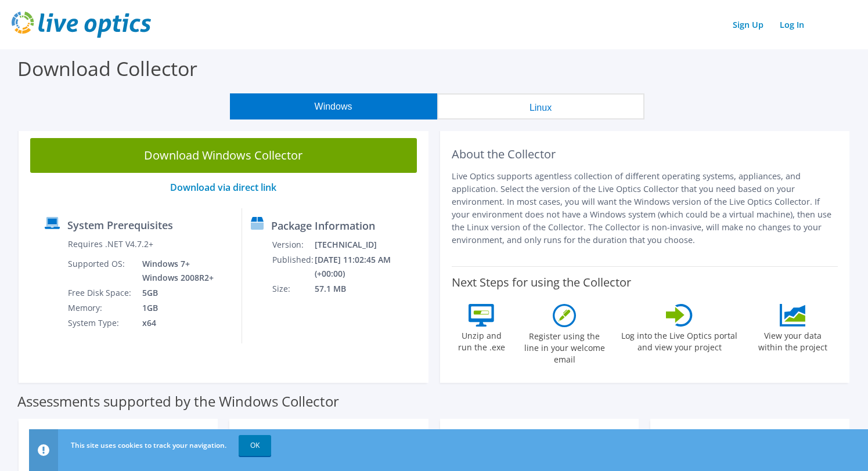 Image resolution: width=868 pixels, height=471 pixels. I want to click on button: Linux, so click(541, 106).